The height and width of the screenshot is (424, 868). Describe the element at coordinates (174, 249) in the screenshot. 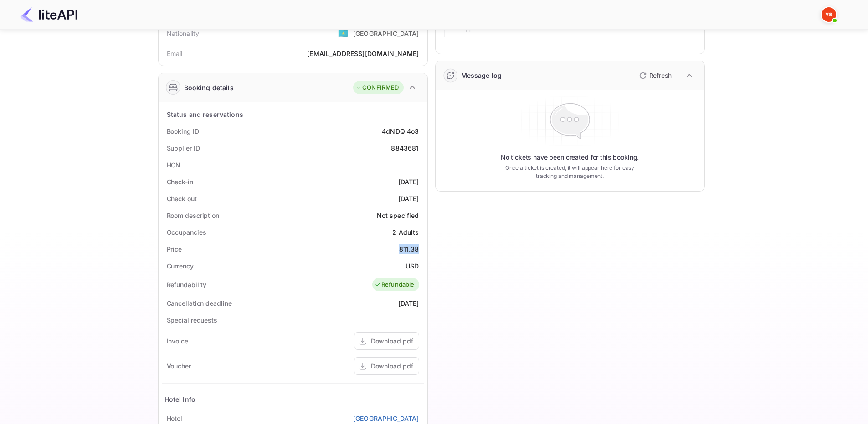

I see `div: Price` at that location.